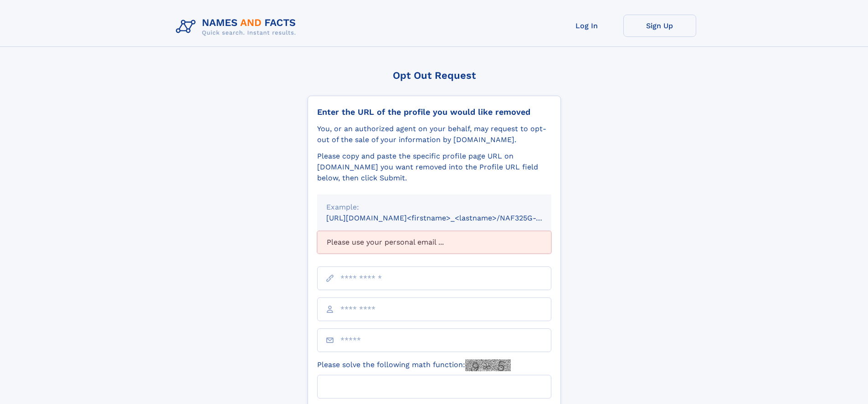 This screenshot has width=868, height=404. I want to click on div: You, or an authorized agent on your behalf, may request to opt-out of the sale of your informatio..., so click(434, 134).